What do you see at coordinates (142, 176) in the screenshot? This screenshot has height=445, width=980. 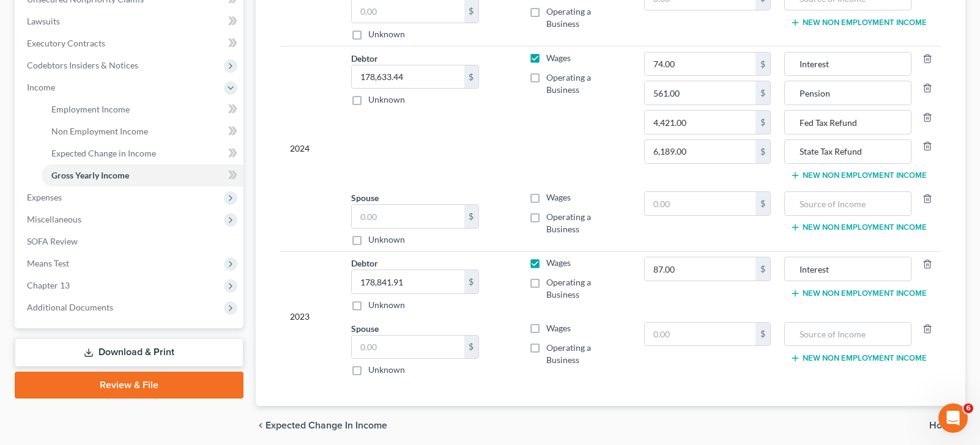 I see `a: Gross Yearly Income` at bounding box center [142, 176].